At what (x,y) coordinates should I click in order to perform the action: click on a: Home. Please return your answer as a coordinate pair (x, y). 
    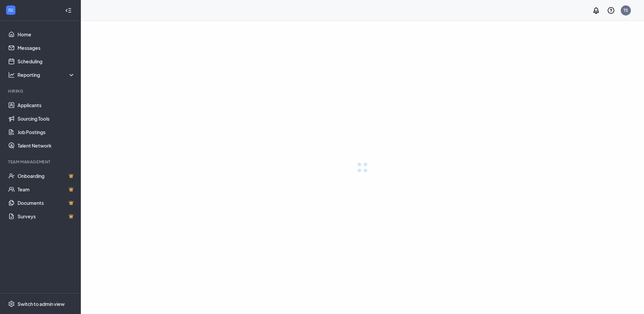
    Looking at the image, I should click on (46, 34).